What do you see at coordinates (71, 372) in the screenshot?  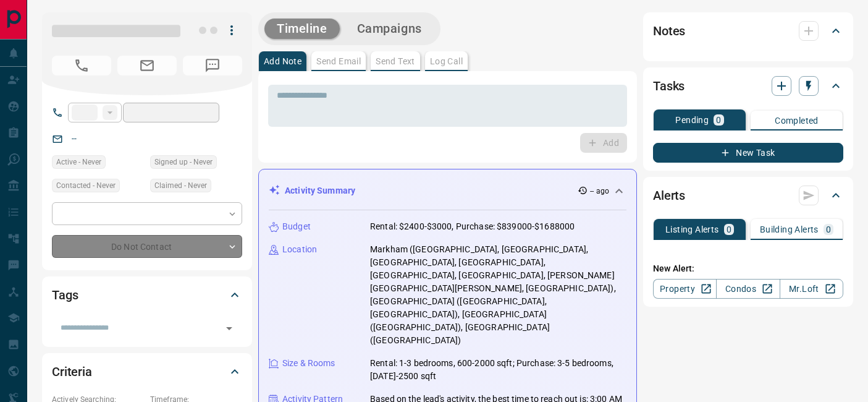 I see `h2: Criteria` at bounding box center [71, 372].